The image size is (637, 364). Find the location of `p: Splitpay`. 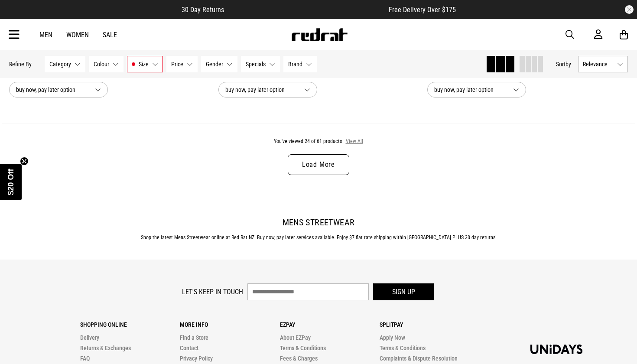

p: Splitpay is located at coordinates (430, 325).